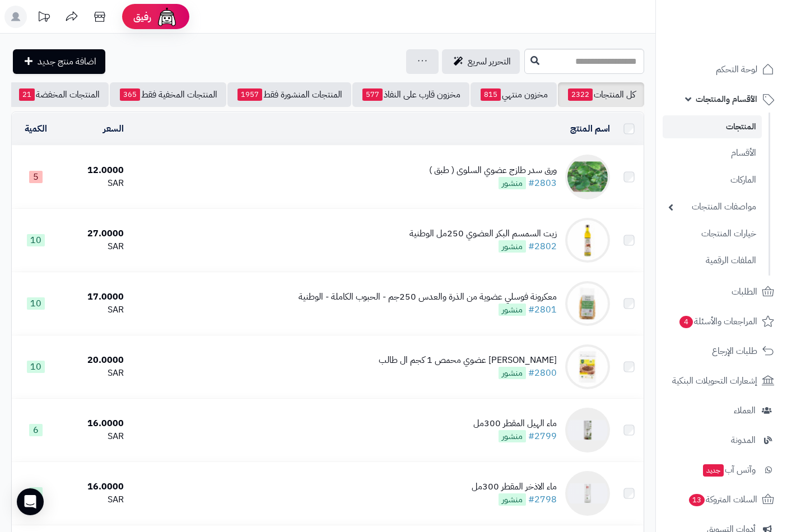 The width and height of the screenshot is (787, 532). I want to click on a: الكمية, so click(36, 128).